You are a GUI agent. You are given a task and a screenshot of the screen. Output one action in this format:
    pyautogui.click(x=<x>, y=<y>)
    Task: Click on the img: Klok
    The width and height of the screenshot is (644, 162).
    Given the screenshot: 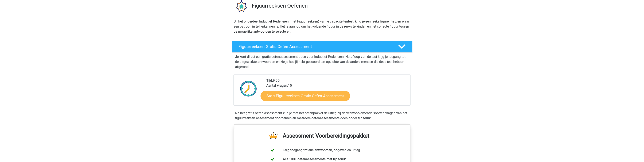 What is the action you would take?
    pyautogui.click(x=248, y=88)
    